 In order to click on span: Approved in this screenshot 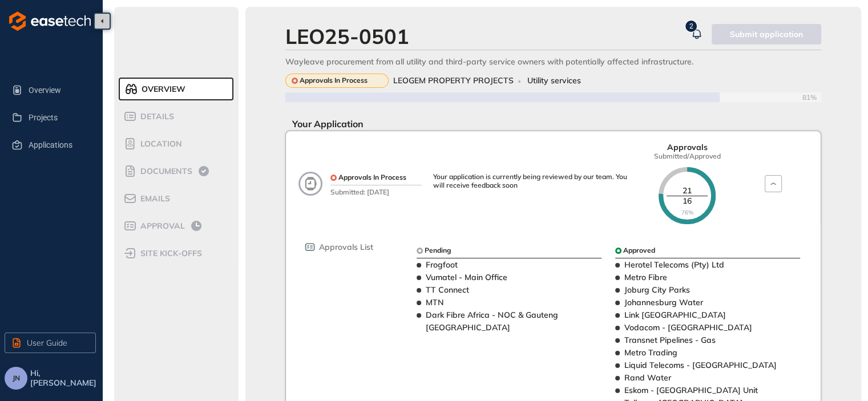, I will do `click(639, 251)`.